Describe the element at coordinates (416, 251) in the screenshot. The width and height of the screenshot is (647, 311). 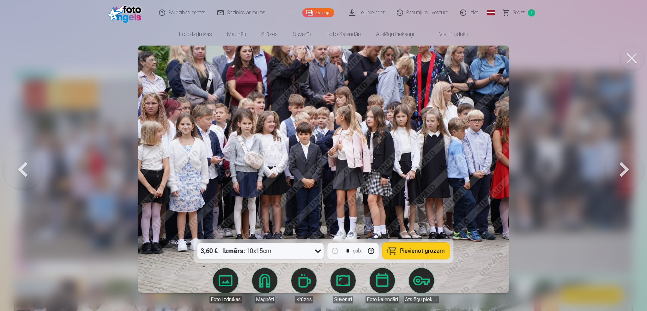
I see `button: Pievienot grozam` at that location.